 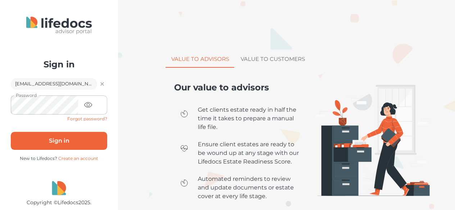 What do you see at coordinates (59, 158) in the screenshot?
I see `p: New to Lifedocs?` at bounding box center [59, 158].